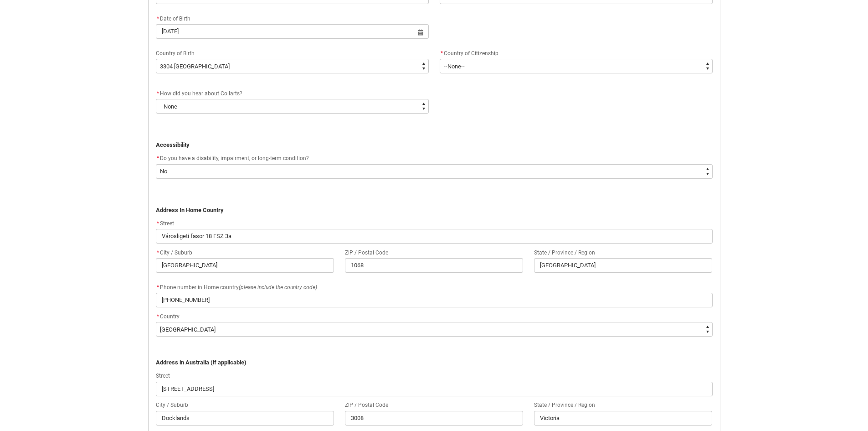 The height and width of the screenshot is (431, 868). I want to click on span: Do you have a disability, impairment, or long-term condition?, so click(234, 158).